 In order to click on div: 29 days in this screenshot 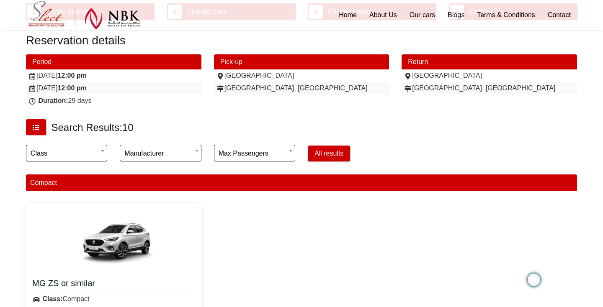, I will do `click(113, 101)`.